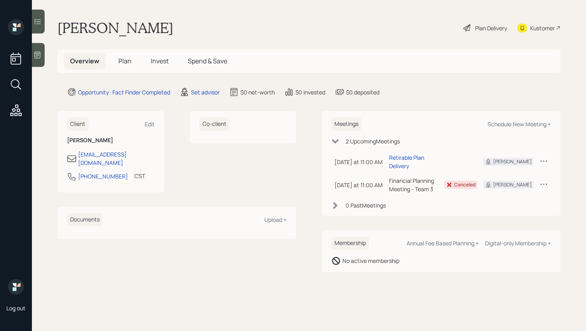 The height and width of the screenshot is (331, 586). I want to click on div: Log out, so click(16, 308).